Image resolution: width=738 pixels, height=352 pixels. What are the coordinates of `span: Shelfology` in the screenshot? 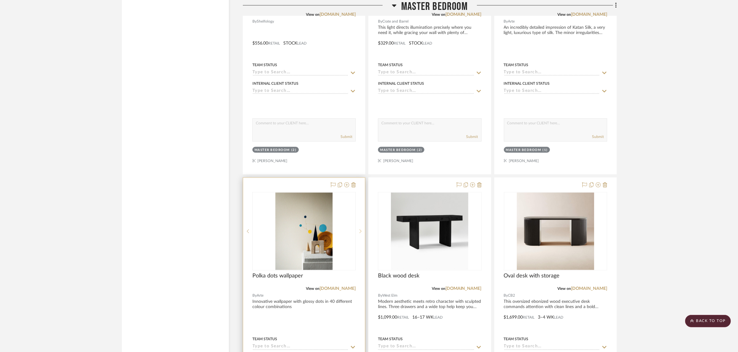 It's located at (265, 21).